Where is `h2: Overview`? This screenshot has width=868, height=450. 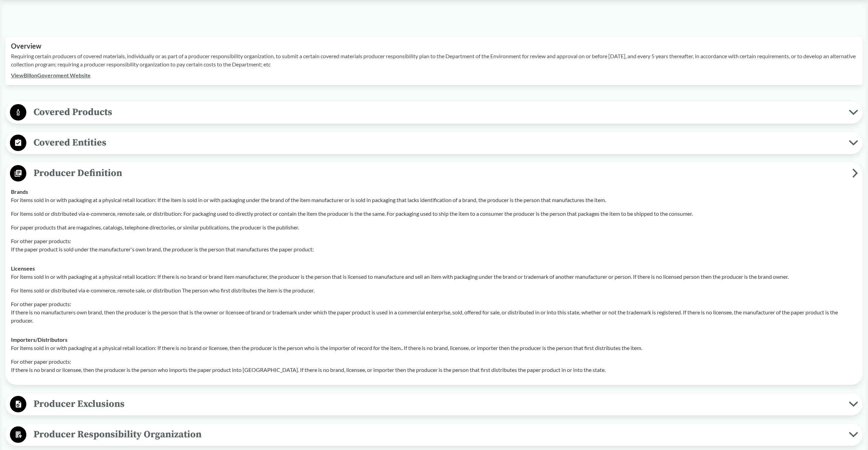 h2: Overview is located at coordinates (434, 46).